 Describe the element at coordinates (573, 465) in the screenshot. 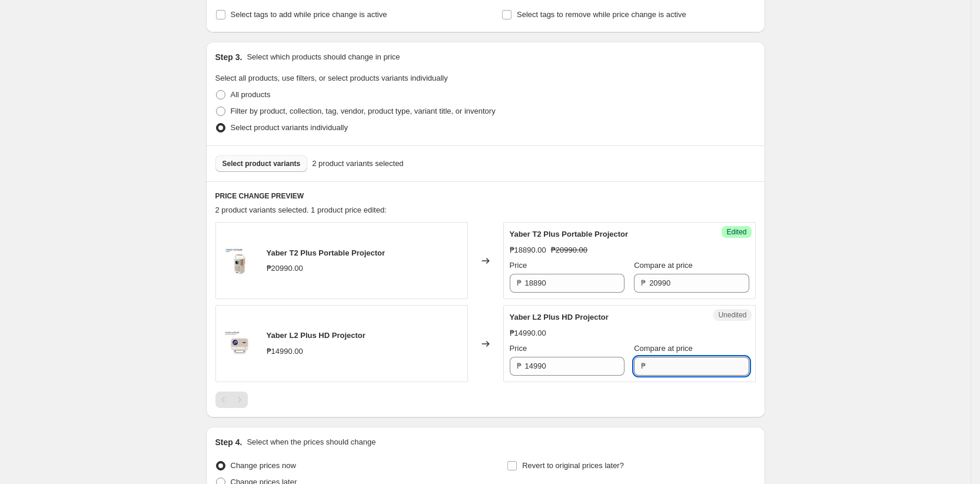

I see `span: Revert to original prices later?` at that location.